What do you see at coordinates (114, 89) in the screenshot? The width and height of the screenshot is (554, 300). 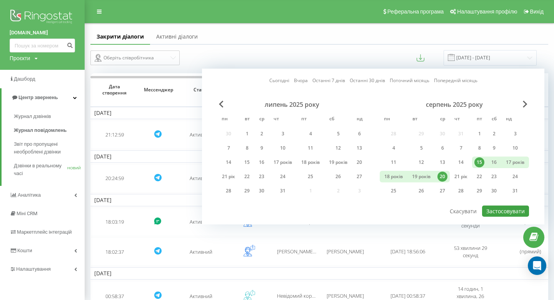 I see `font: Дата створення` at bounding box center [114, 89].